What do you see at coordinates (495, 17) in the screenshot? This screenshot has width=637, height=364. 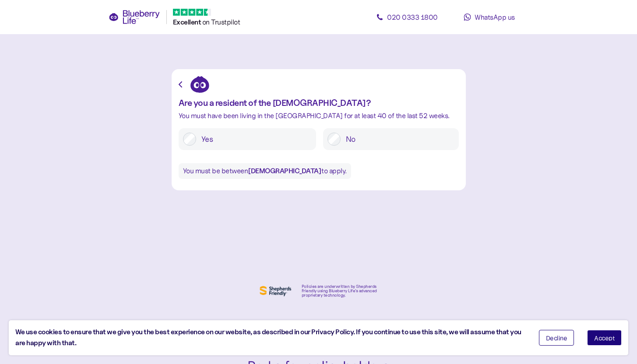 I see `span: WhatsApp us` at bounding box center [495, 17].